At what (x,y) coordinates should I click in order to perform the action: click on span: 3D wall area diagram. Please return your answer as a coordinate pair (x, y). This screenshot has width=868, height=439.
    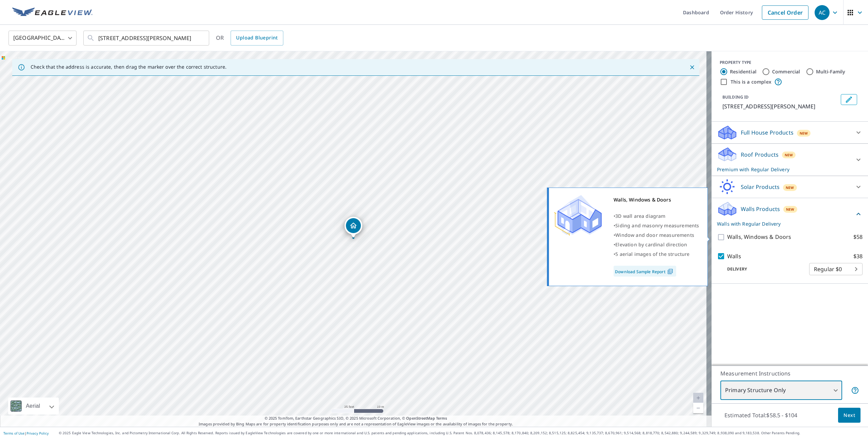
    Looking at the image, I should click on (640, 215).